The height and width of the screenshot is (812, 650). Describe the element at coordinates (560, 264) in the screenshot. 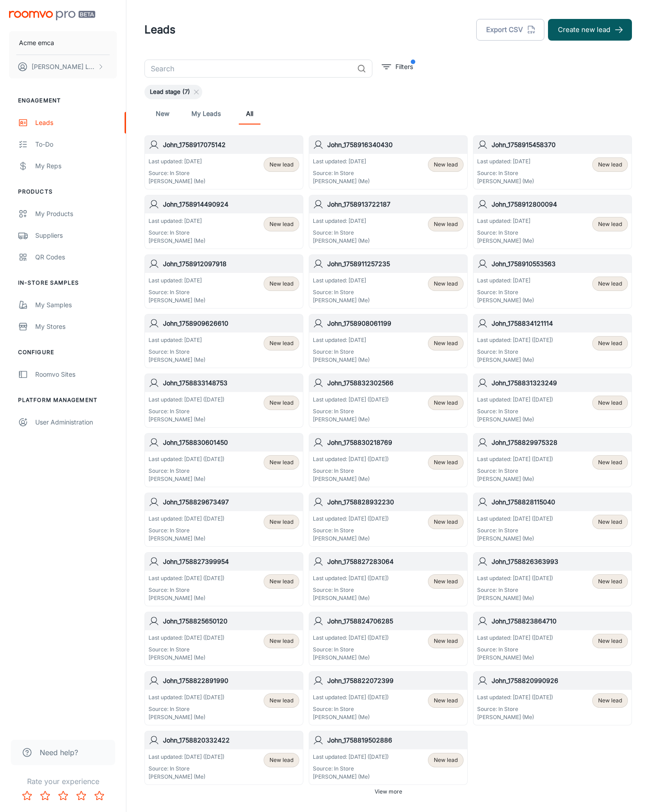

I see `h6: John_1758910553563` at that location.